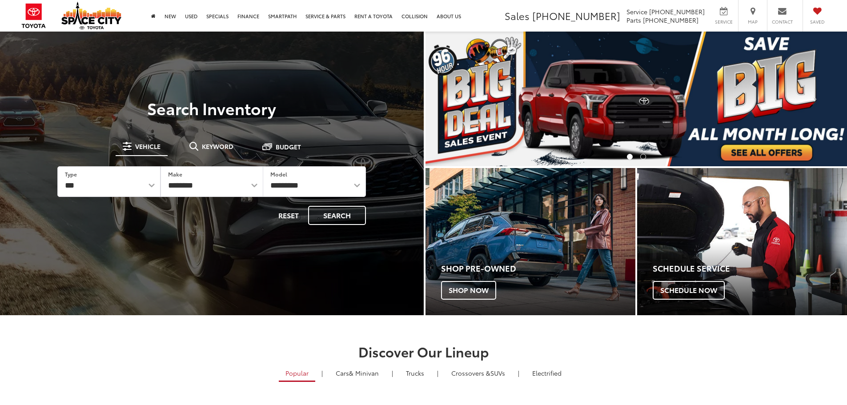 The width and height of the screenshot is (847, 405). I want to click on a: Electrified, so click(547, 373).